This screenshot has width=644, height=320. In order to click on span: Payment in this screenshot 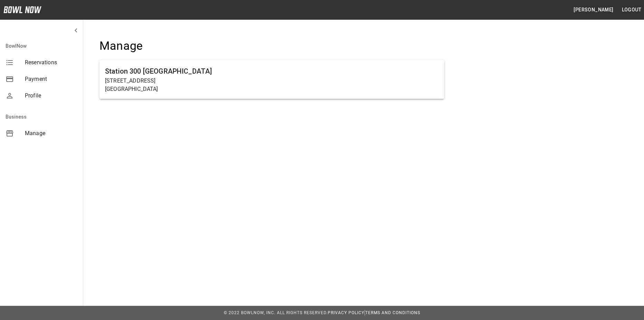, I will do `click(51, 79)`.